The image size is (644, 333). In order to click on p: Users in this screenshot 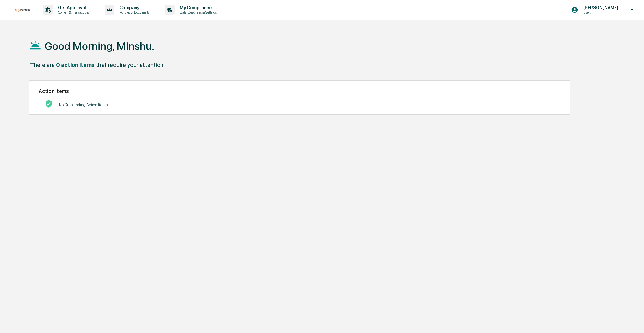, I will do `click(599, 12)`.